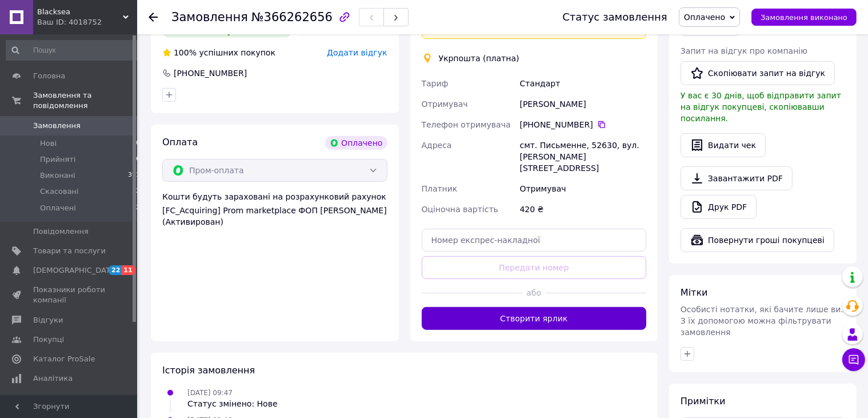 The image size is (868, 418). Describe the element at coordinates (761, 107) in the screenshot. I see `span: У вас є 30 днів, щоб відправити запит на відгук покупцеві, скопіювавши посилання.` at that location.